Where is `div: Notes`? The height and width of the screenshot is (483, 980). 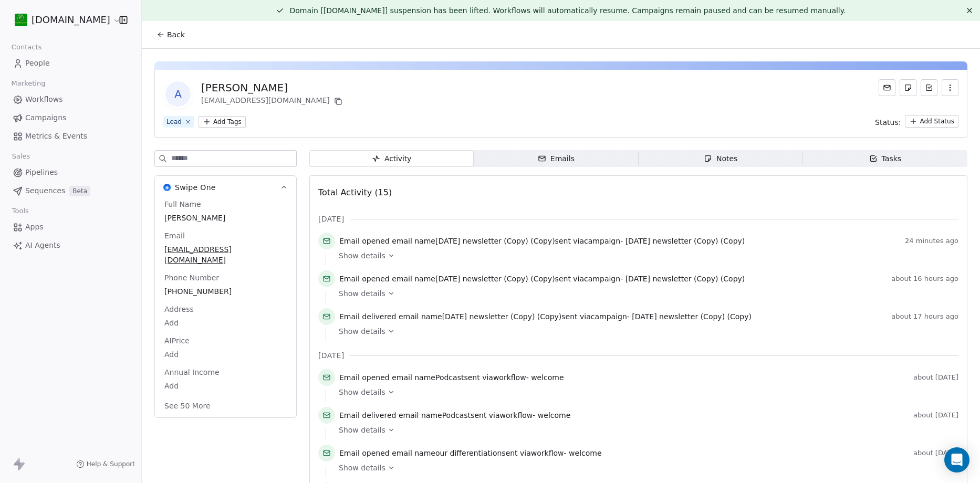 div: Notes is located at coordinates (720, 158).